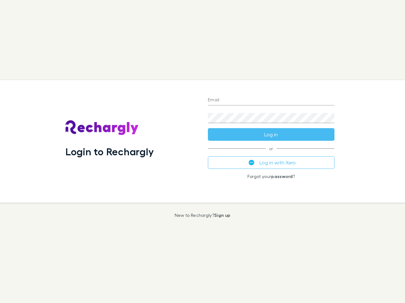 This screenshot has height=303, width=405. Describe the element at coordinates (271, 163) in the screenshot. I see `button: Log in with Xero` at that location.